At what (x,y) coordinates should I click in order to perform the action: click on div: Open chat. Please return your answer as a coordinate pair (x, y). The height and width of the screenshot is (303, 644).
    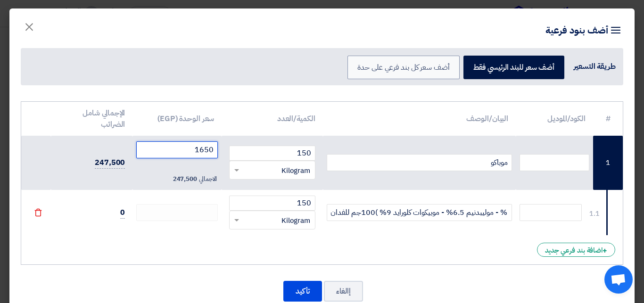
    Looking at the image, I should click on (618, 279).